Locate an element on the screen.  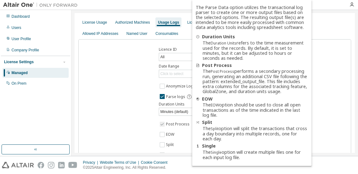
div: Post Process is located at coordinates (251, 65).